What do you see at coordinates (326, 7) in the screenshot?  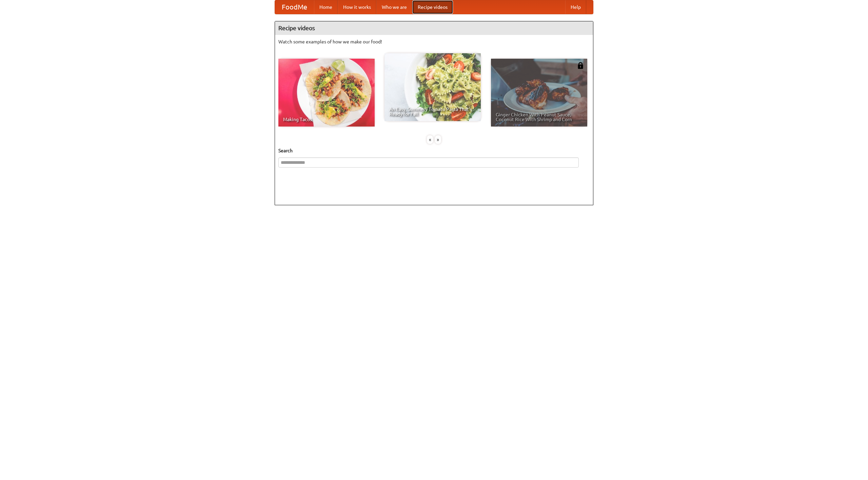 I see `a: Home` at bounding box center [326, 7].